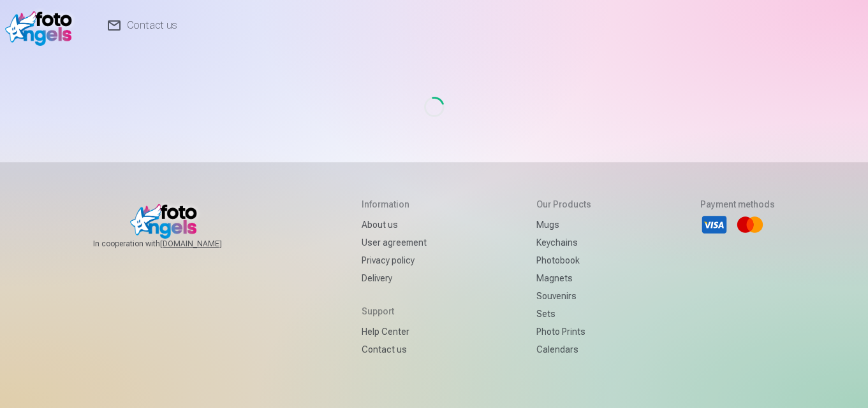  Describe the element at coordinates (737, 204) in the screenshot. I see `h5: Payment methods` at that location.